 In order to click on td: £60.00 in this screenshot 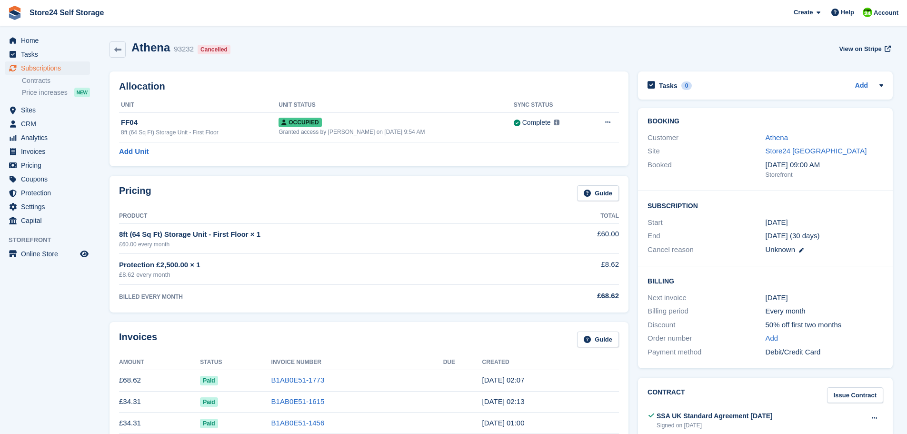, I will do `click(586, 238)`.